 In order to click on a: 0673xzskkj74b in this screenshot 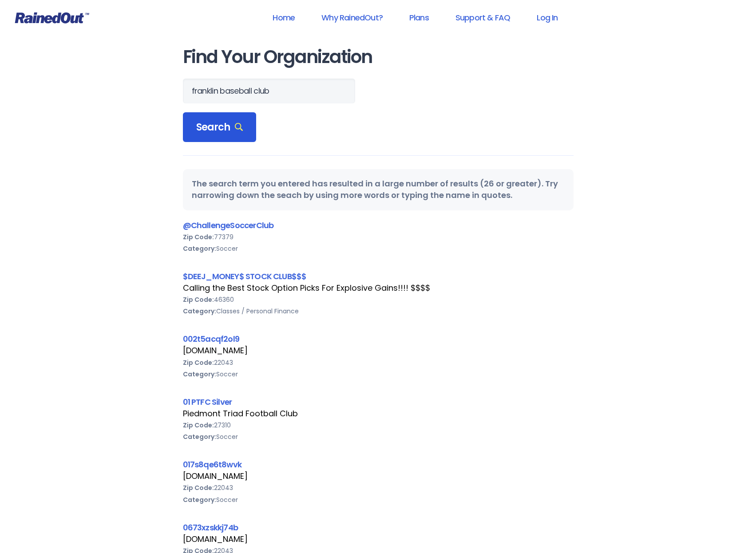, I will do `click(210, 527)`.